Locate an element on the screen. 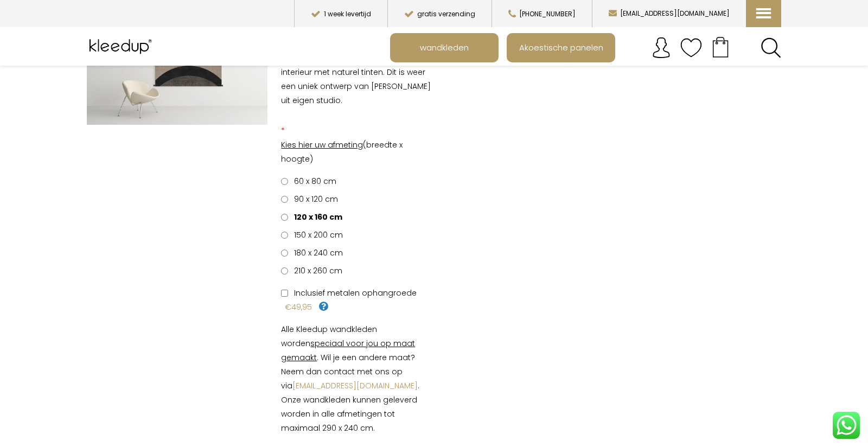  span: Inclusief metalen ophangroede is located at coordinates (353, 293).